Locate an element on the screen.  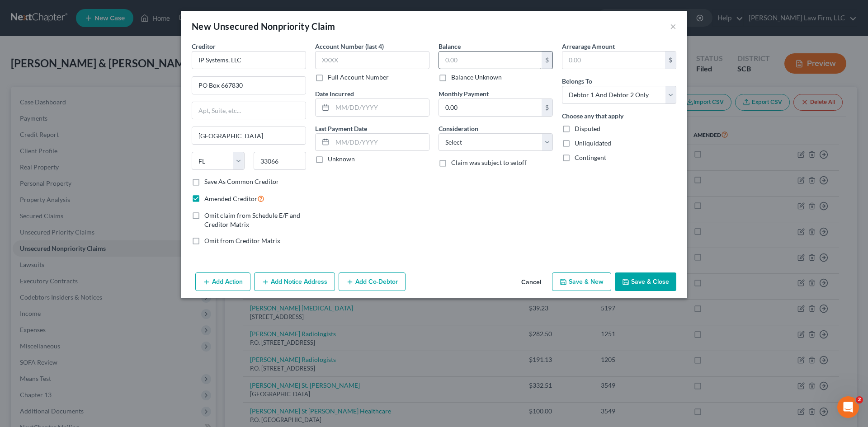
input: Search creditor by name... is located at coordinates (248, 60).